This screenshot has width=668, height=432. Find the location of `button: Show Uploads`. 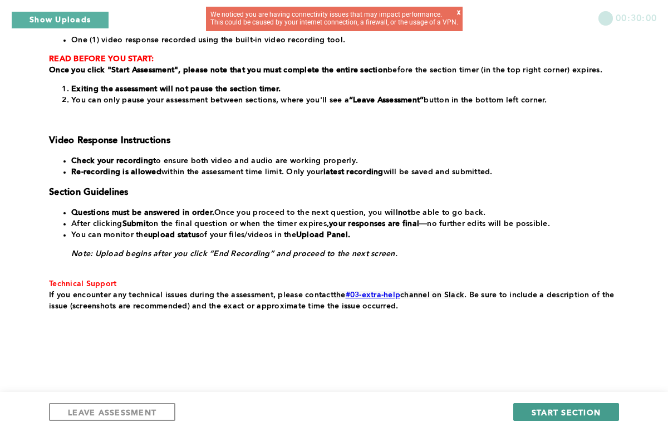

button: Show Uploads is located at coordinates (60, 20).